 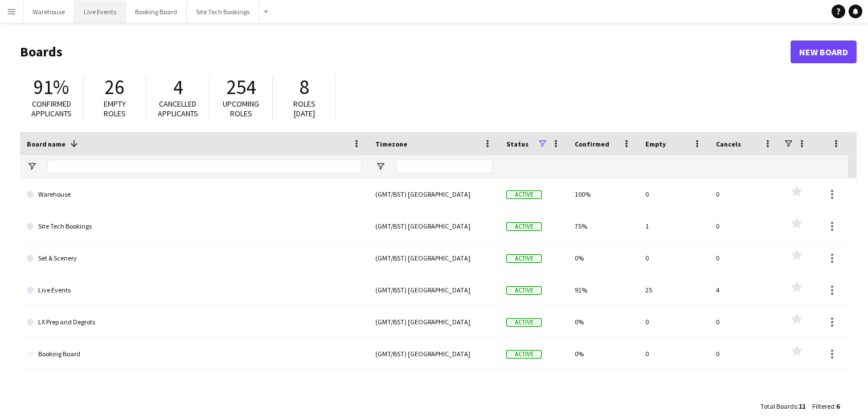 What do you see at coordinates (592, 143) in the screenshot?
I see `span: Confirmed` at bounding box center [592, 143].